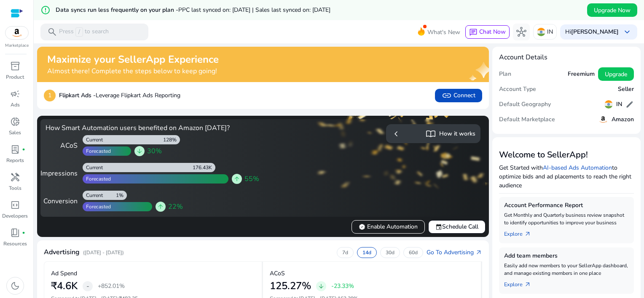  Describe the element at coordinates (15, 105) in the screenshot. I see `p: Ads` at that location.